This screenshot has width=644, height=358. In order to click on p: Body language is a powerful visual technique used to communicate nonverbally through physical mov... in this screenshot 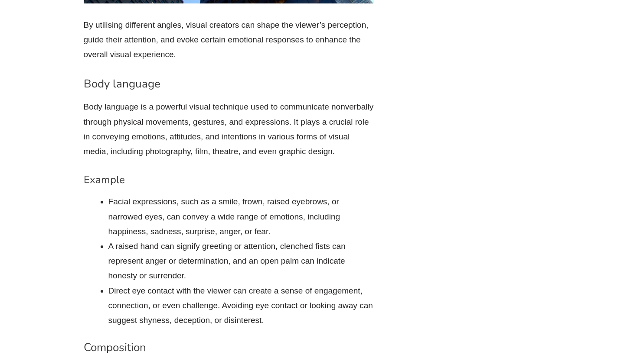, I will do `click(229, 129)`.